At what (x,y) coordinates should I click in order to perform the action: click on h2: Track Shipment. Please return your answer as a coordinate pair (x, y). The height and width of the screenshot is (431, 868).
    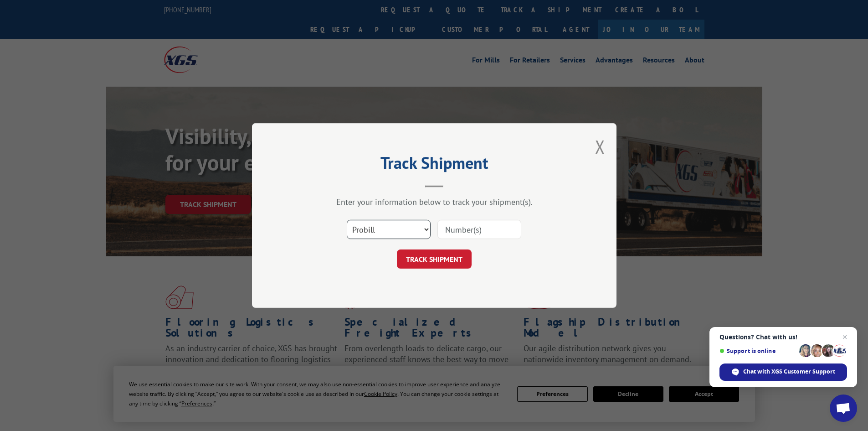
    Looking at the image, I should click on (434, 165).